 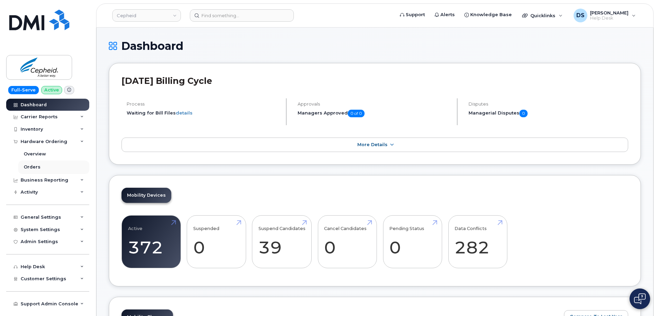 What do you see at coordinates (374, 104) in the screenshot?
I see `h4: Approvals` at bounding box center [374, 104].